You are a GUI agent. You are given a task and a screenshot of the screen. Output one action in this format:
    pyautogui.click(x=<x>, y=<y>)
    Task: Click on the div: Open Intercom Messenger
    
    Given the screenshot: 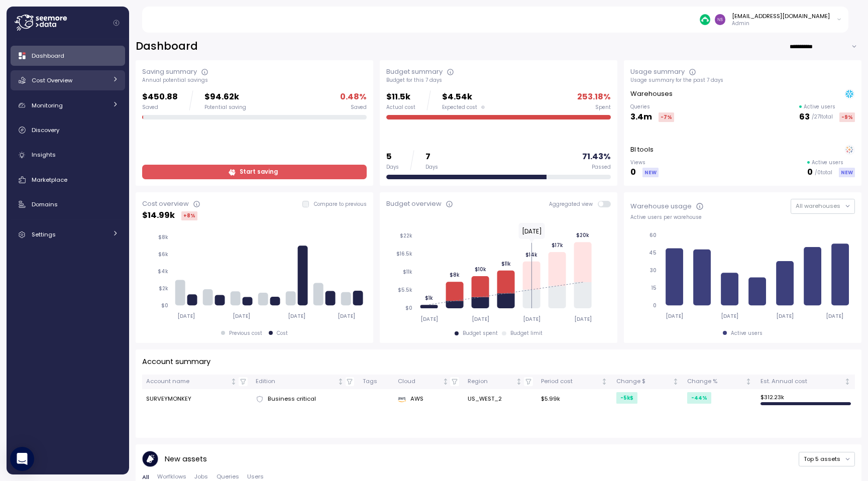 What is the action you would take?
    pyautogui.click(x=22, y=459)
    